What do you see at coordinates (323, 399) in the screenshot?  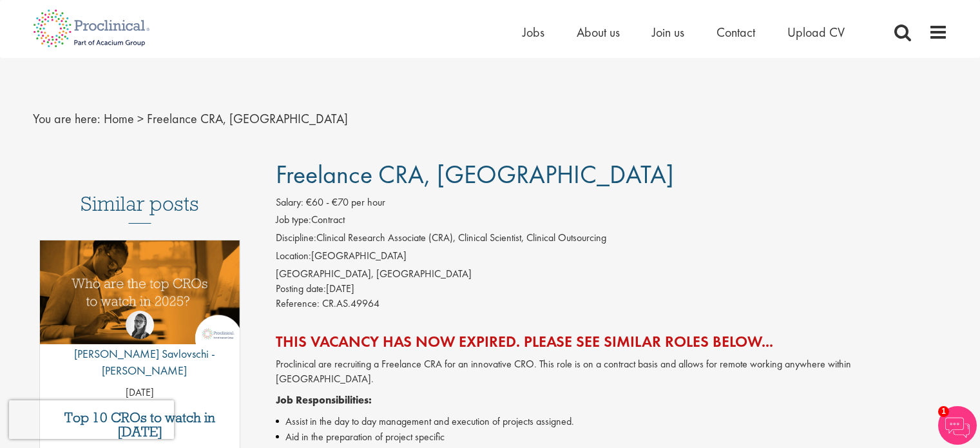 I see `strong: Job Responsibilities:` at bounding box center [323, 399].